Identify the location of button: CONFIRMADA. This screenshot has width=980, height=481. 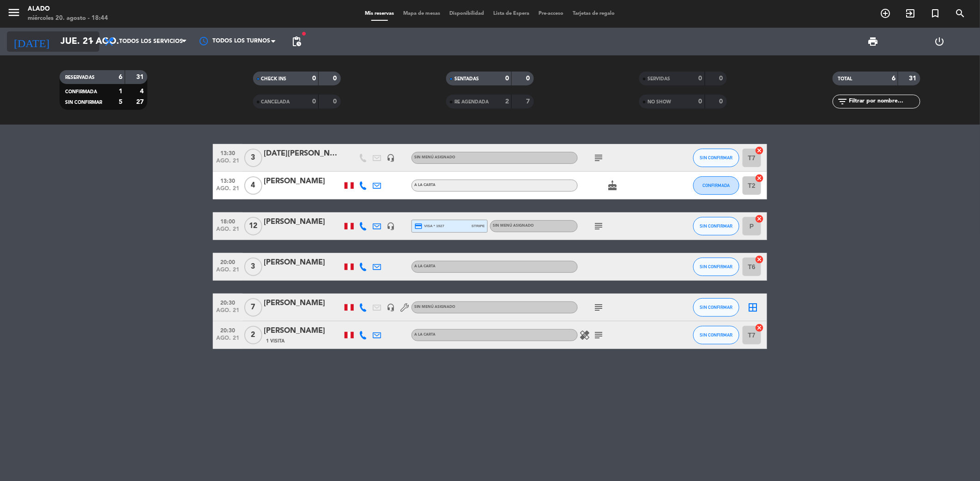
(716, 186).